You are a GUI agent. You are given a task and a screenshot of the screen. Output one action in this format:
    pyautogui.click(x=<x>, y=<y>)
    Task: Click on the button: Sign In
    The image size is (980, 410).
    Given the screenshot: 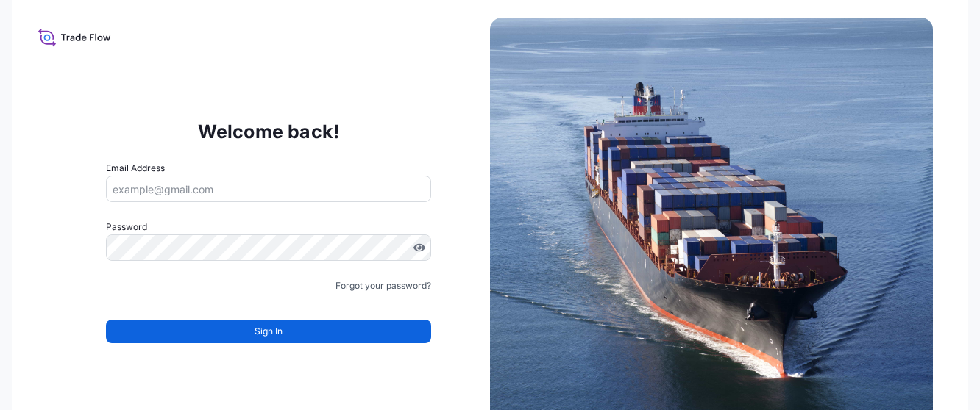 What is the action you would take?
    pyautogui.click(x=268, y=332)
    